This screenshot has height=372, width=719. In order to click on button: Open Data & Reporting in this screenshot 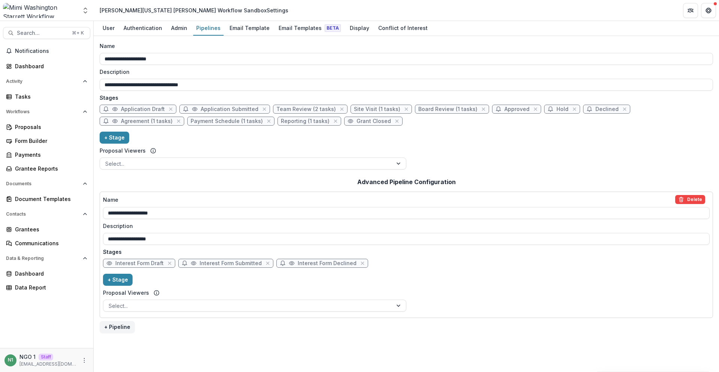, I will do `click(46, 258)`.